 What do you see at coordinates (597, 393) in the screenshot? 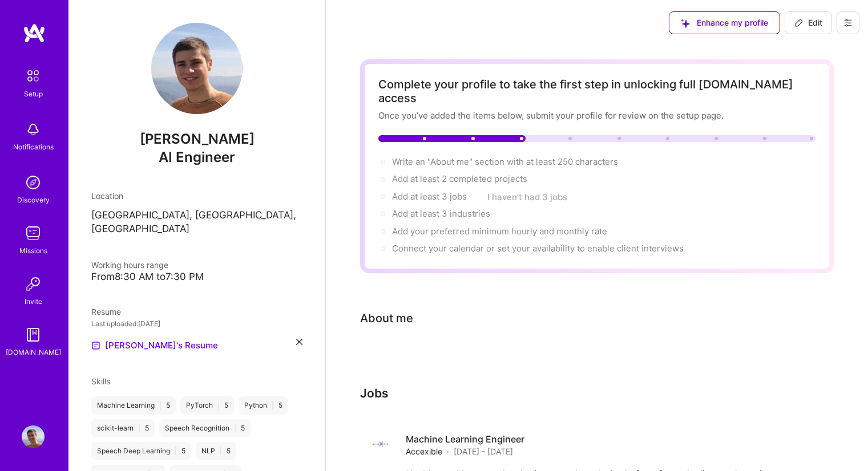
I see `h3: Jobs` at bounding box center [597, 393].